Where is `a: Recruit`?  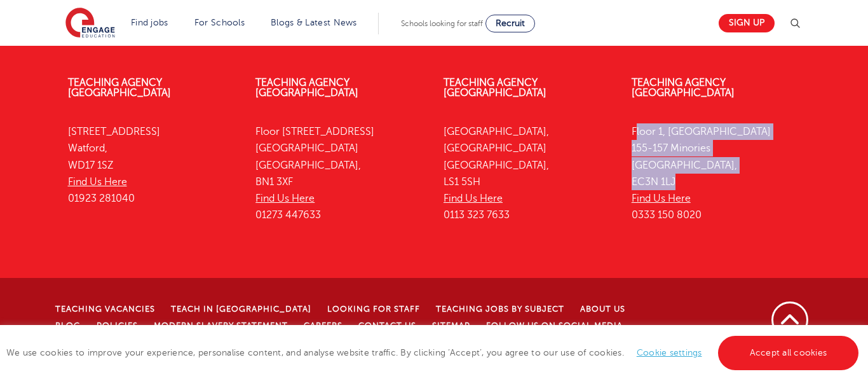
a: Recruit is located at coordinates (510, 24).